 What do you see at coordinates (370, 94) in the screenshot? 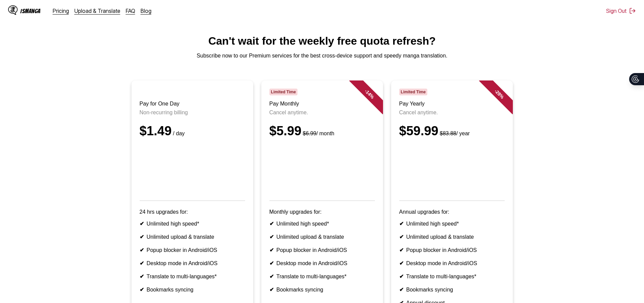
I see `div: - 14 %` at bounding box center [370, 94].